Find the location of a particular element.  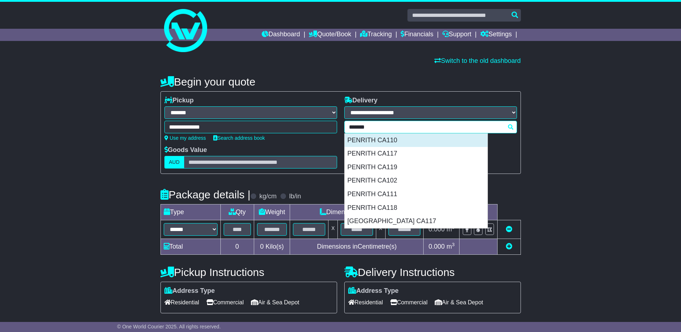

label: AUD is located at coordinates (175, 162).